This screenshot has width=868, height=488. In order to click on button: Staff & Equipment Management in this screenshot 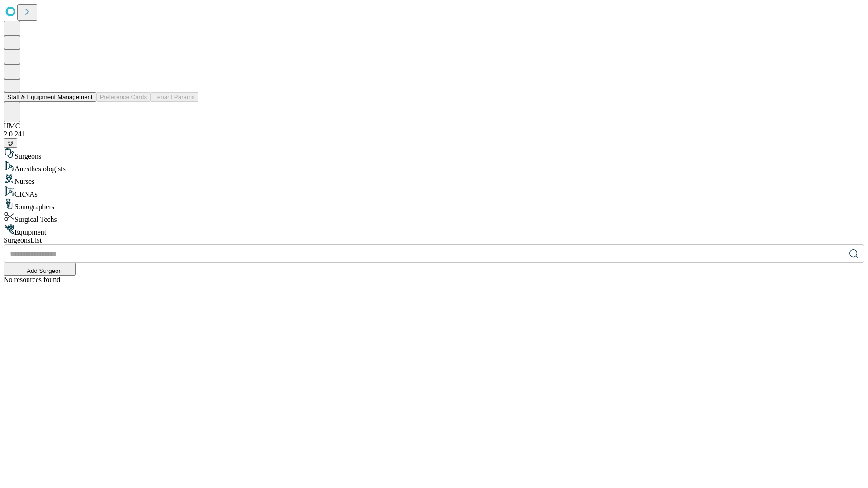, I will do `click(50, 97)`.